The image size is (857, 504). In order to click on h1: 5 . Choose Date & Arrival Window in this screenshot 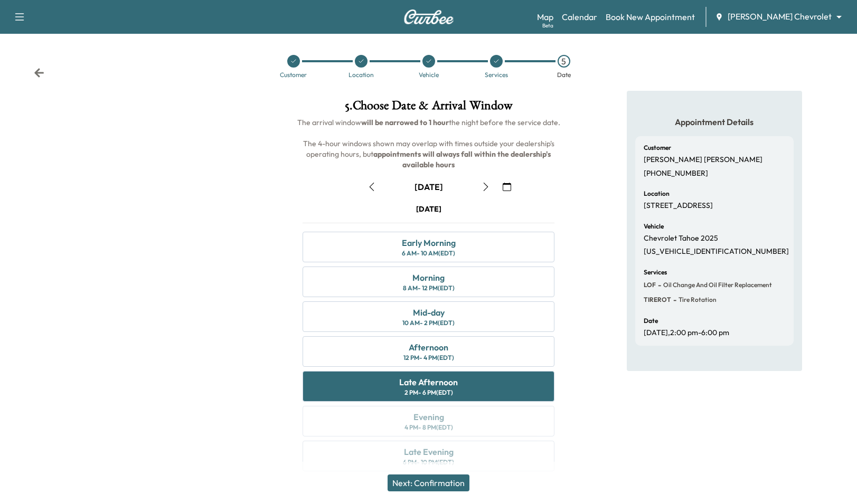, I will do `click(428, 108)`.